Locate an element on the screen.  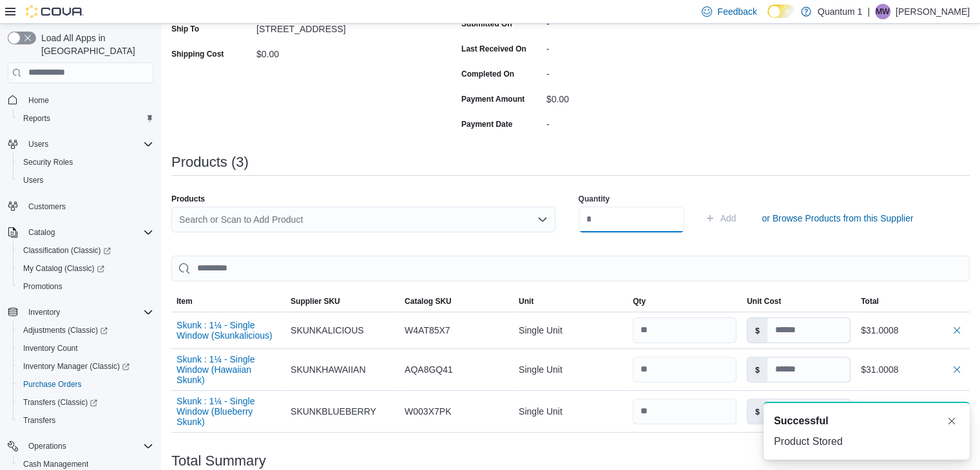
a: My Catalog (Classic) is located at coordinates (86, 268).